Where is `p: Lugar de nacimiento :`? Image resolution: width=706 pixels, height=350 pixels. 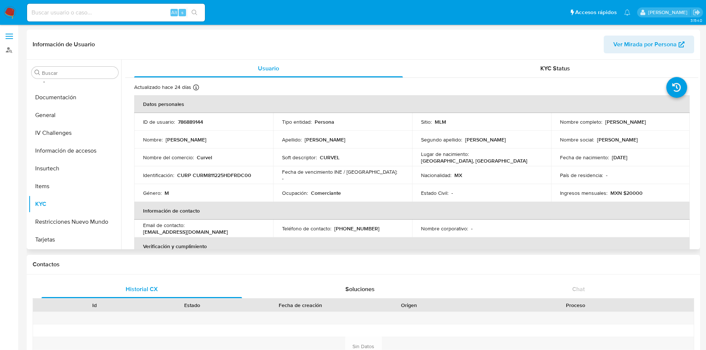
p: Lugar de nacimiento : is located at coordinates (445, 154).